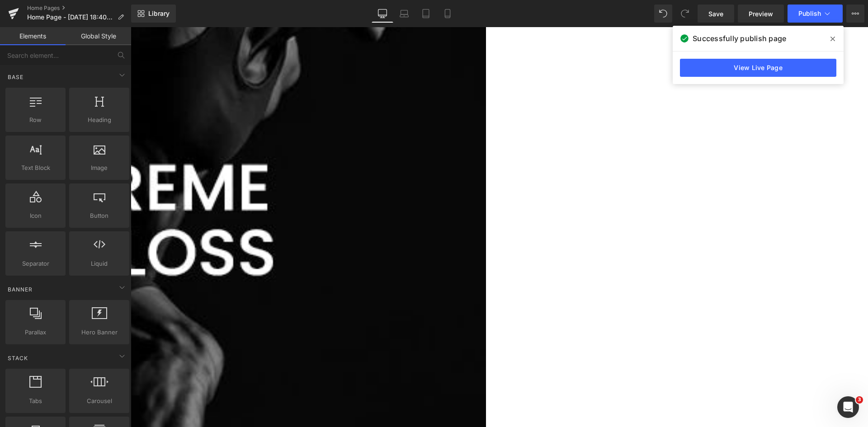  What do you see at coordinates (404, 14) in the screenshot?
I see `a: Laptop` at bounding box center [404, 14].